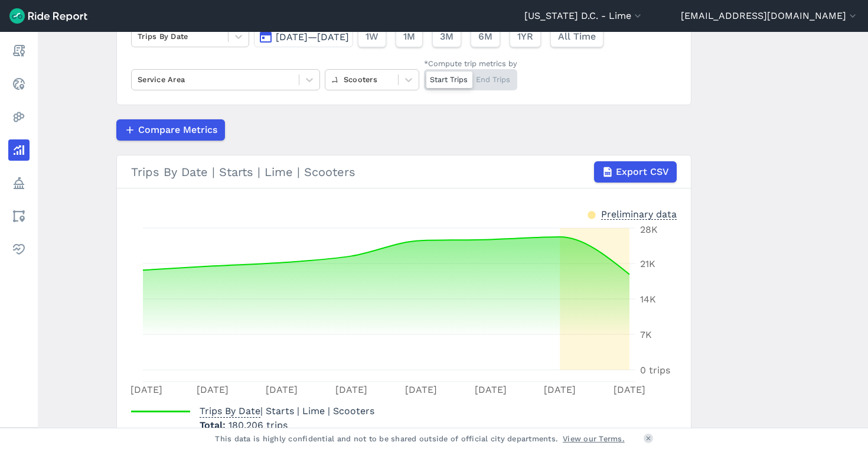 The image size is (868, 449). Describe the element at coordinates (372, 37) in the screenshot. I see `span: 1W` at that location.